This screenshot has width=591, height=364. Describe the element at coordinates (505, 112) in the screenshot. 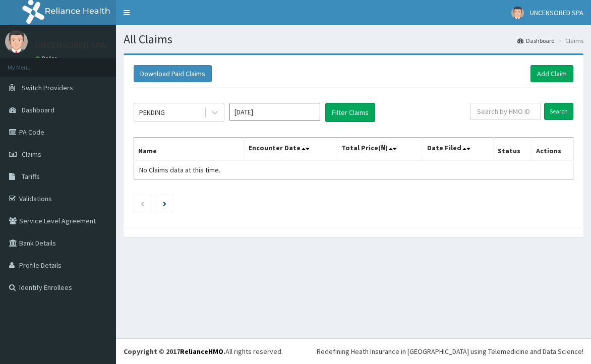

I see `input: Search by HMO ID` at that location.